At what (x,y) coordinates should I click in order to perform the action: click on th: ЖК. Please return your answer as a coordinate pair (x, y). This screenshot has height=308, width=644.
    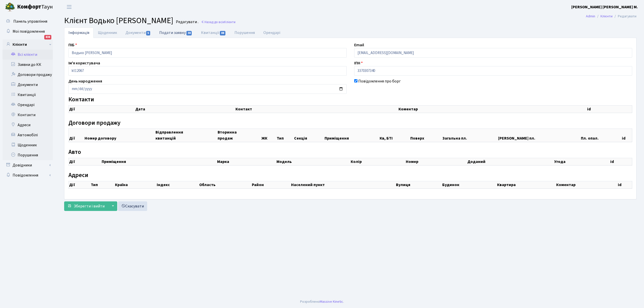
    Looking at the image, I should click on (268, 135).